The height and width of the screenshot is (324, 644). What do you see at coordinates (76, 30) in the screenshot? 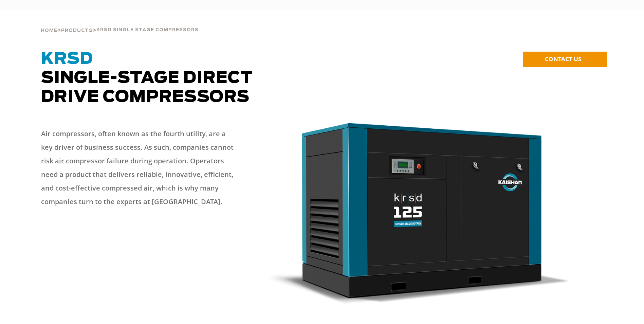
I see `span: Products` at bounding box center [76, 30].